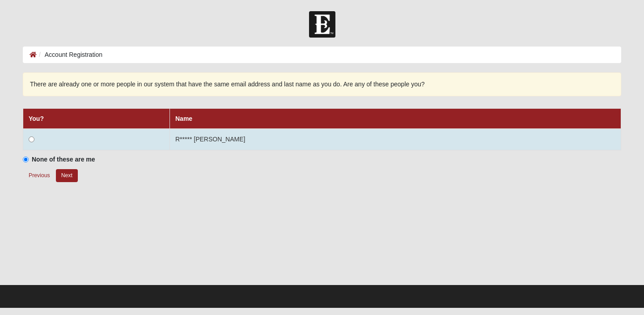 The height and width of the screenshot is (315, 644). Describe the element at coordinates (26, 160) in the screenshot. I see `input: None of these are me` at that location.